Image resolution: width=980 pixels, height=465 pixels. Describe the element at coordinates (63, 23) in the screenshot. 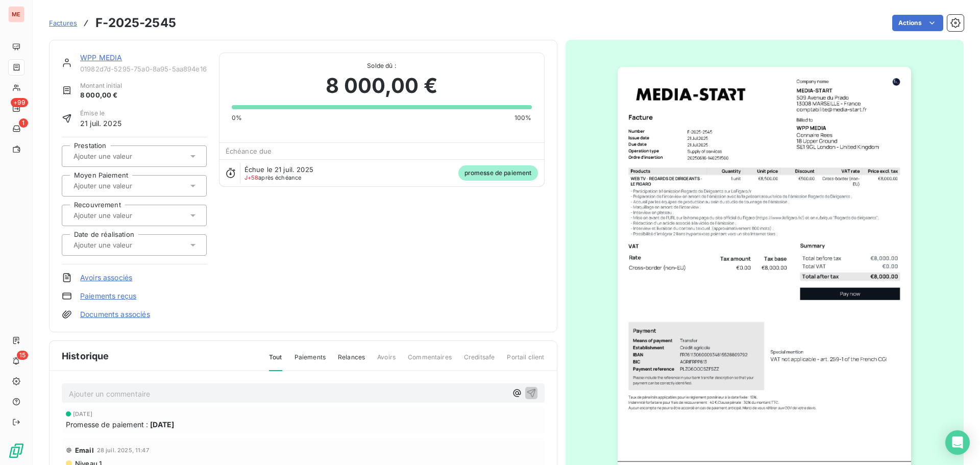

I see `a: Factures` at that location.